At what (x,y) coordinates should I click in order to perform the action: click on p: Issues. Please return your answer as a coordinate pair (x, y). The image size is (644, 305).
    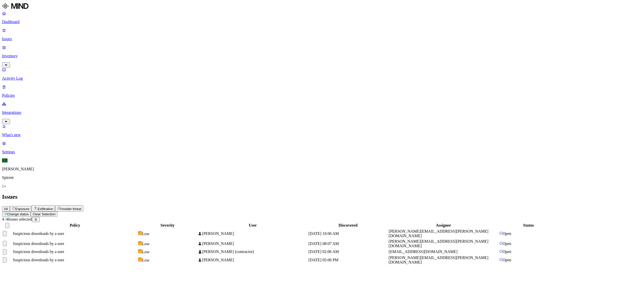
    Looking at the image, I should click on (322, 39).